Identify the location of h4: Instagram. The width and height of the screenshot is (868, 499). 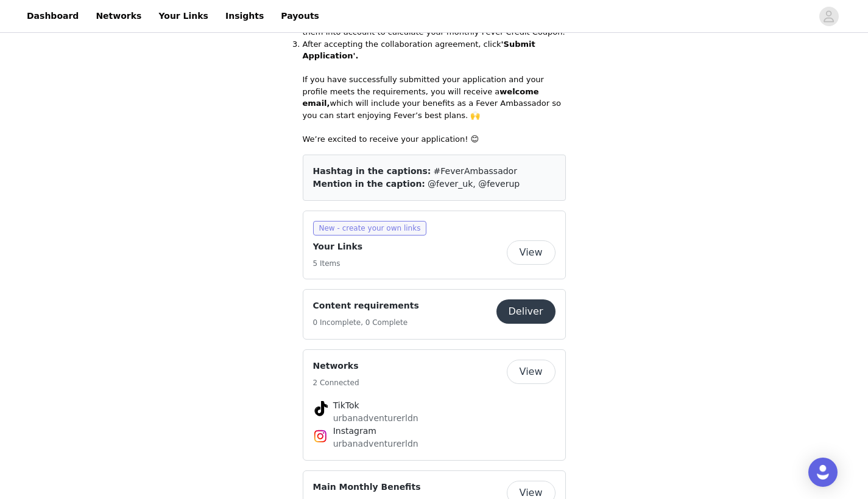
(434, 431).